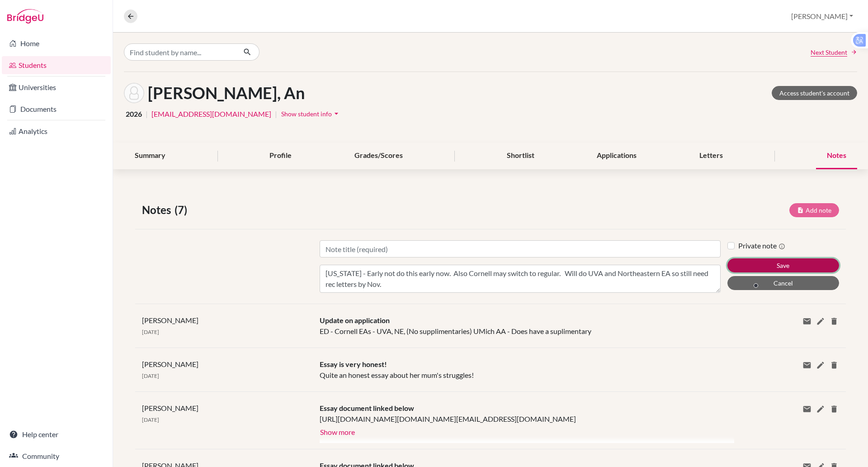 Image resolution: width=868 pixels, height=467 pixels. What do you see at coordinates (520, 370) in the screenshot?
I see `div: Quite an honest essay about her mum's struggles!` at bounding box center [520, 370].